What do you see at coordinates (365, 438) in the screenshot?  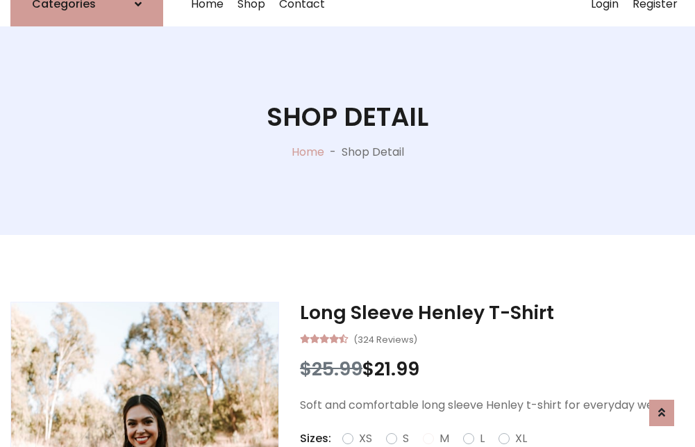 I see `label: XS` at bounding box center [365, 438].